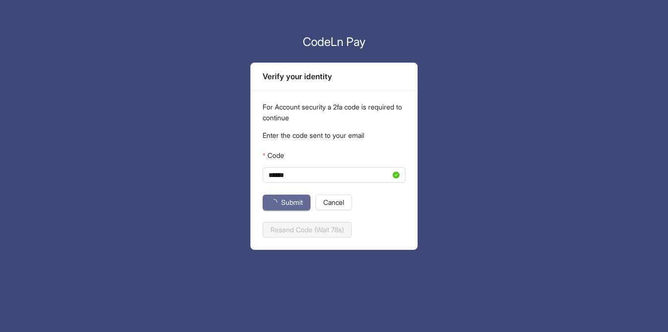  What do you see at coordinates (330, 175) in the screenshot?
I see `input: Code` at bounding box center [330, 175].